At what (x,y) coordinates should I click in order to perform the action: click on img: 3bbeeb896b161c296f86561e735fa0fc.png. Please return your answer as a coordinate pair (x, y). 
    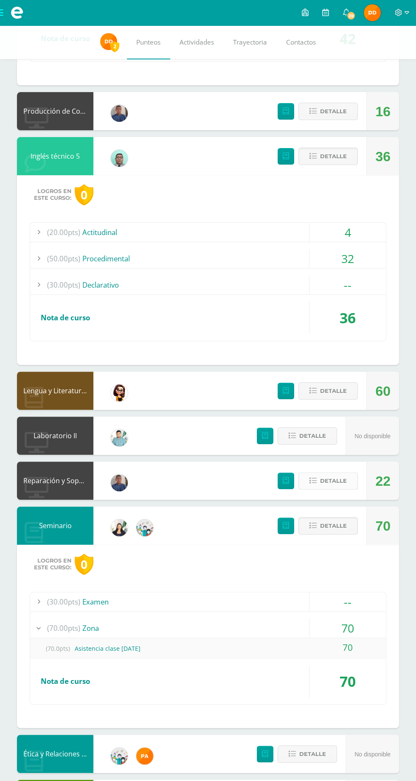
    Looking at the image, I should click on (119, 438).